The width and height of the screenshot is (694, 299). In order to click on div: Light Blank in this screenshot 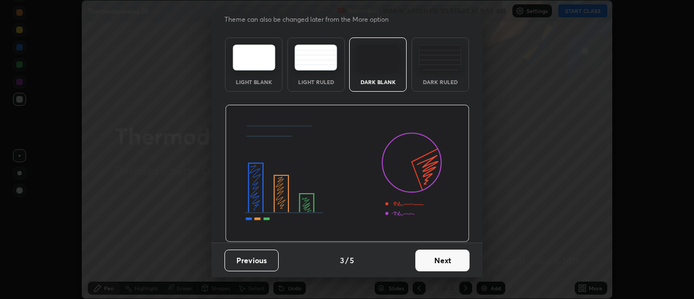, I will do `click(254, 82)`.